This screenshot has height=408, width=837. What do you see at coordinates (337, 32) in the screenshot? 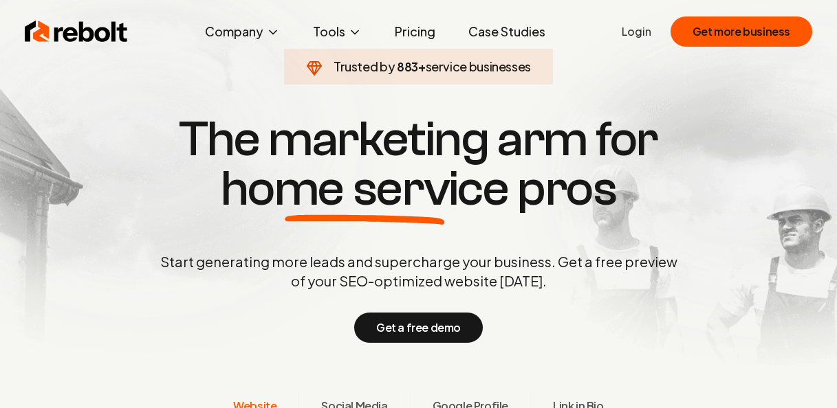
I see `button: Tools` at bounding box center [337, 32].